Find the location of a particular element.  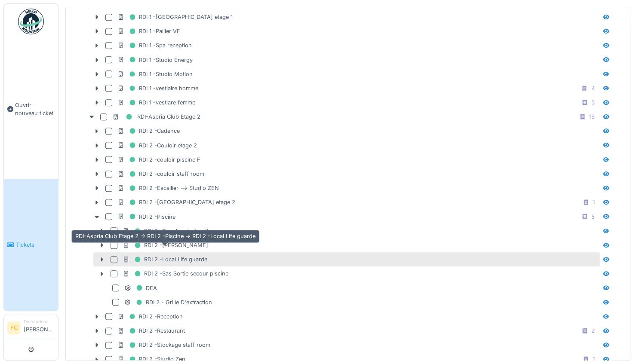

div: 15 is located at coordinates (592, 117).